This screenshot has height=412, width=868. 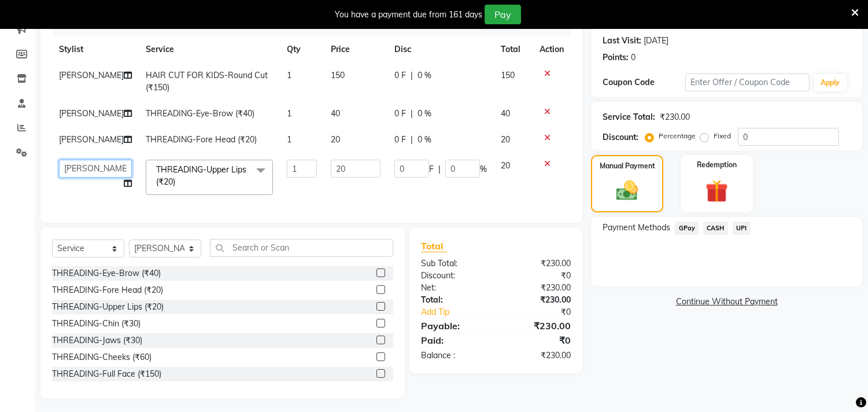 I want to click on div: Payable:, so click(x=454, y=326).